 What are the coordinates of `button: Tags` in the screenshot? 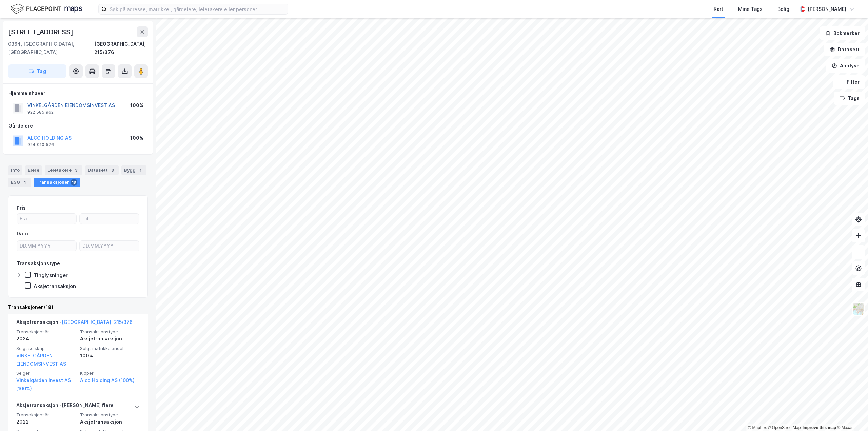 It's located at (849, 99).